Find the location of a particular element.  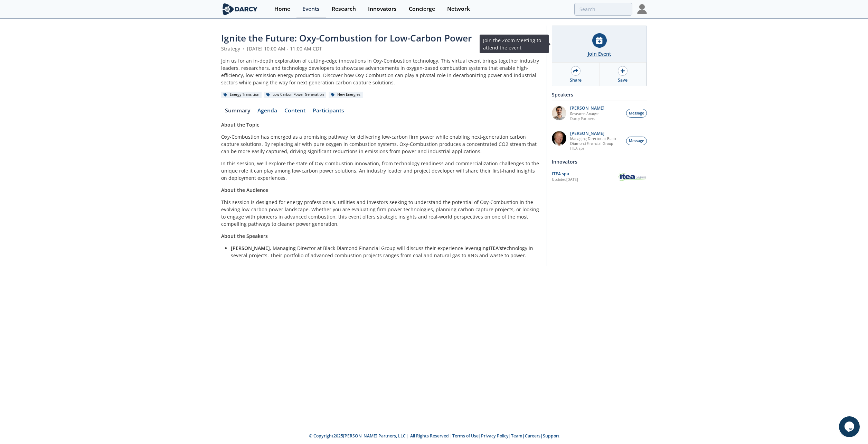

div: Save is located at coordinates (623, 80).